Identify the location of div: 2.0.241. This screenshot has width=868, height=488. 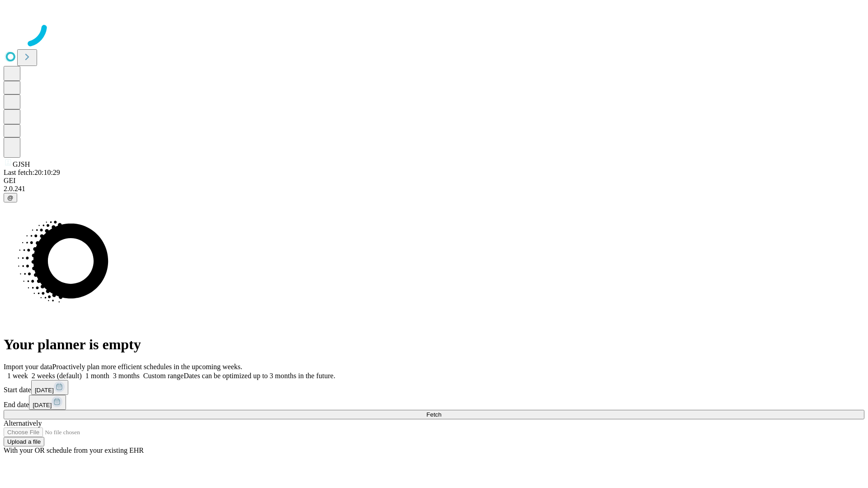
(434, 189).